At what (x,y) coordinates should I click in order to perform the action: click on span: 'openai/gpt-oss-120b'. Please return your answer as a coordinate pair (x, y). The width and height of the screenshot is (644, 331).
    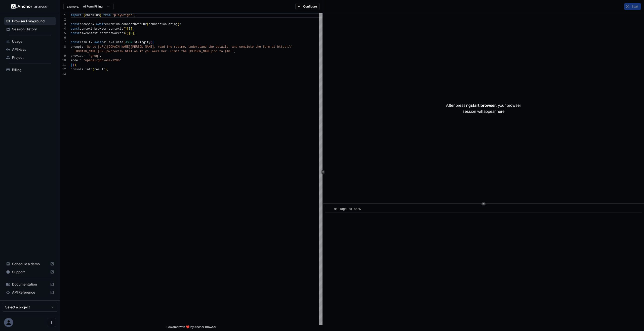
    Looking at the image, I should click on (102, 61).